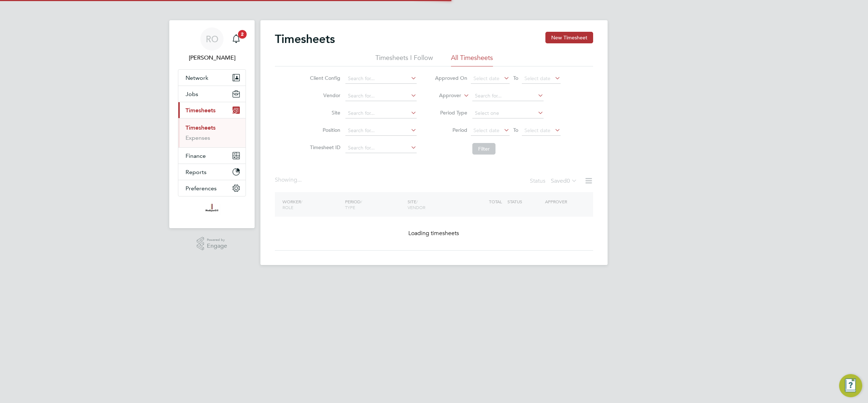 Image resolution: width=868 pixels, height=403 pixels. Describe the element at coordinates (324, 78) in the screenshot. I see `label: Client Config` at that location.